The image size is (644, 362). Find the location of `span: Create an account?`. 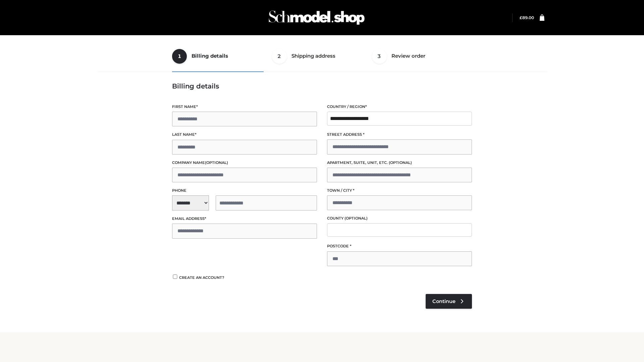

span: Create an account? is located at coordinates (202, 277).